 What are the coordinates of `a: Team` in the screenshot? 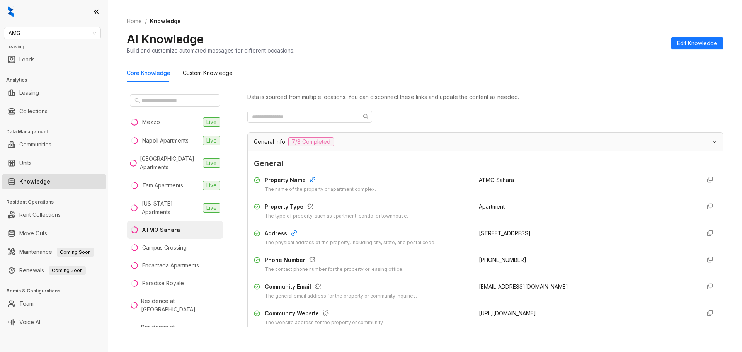 It's located at (26, 304).